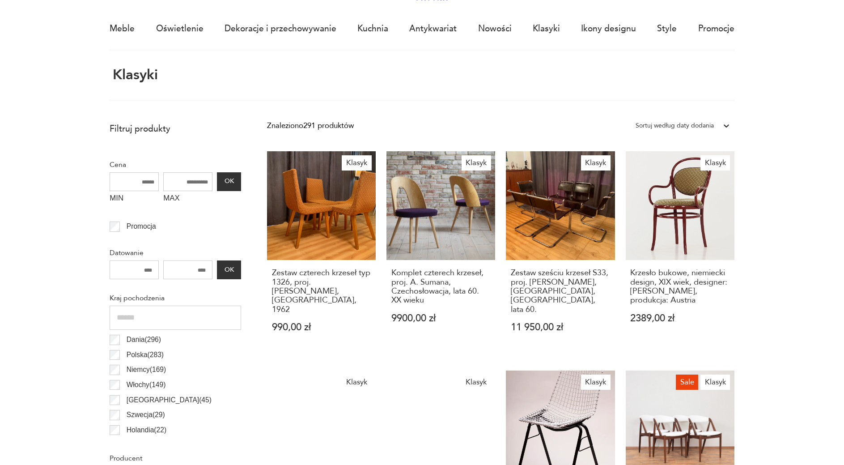 The height and width of the screenshot is (465, 844). What do you see at coordinates (141, 226) in the screenshot?
I see `p: Promocja` at bounding box center [141, 226].